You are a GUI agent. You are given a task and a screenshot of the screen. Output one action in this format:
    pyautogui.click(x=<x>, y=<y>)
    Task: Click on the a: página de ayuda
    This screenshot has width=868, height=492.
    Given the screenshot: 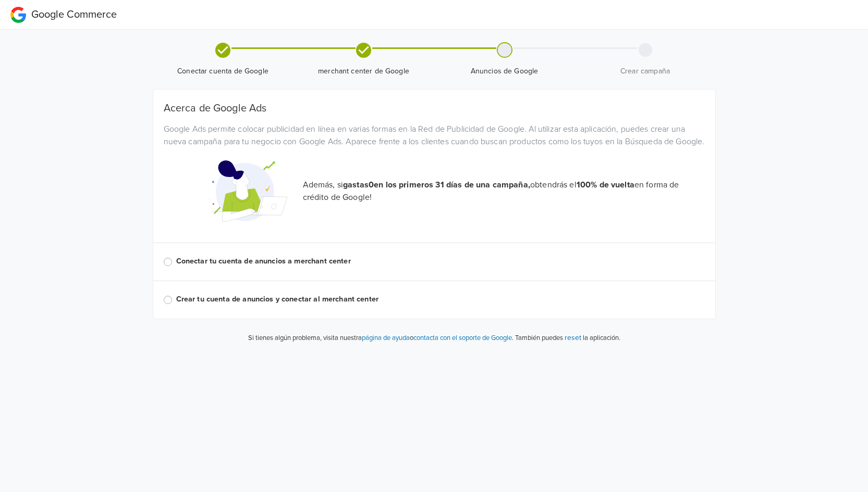 What is the action you would take?
    pyautogui.click(x=386, y=338)
    